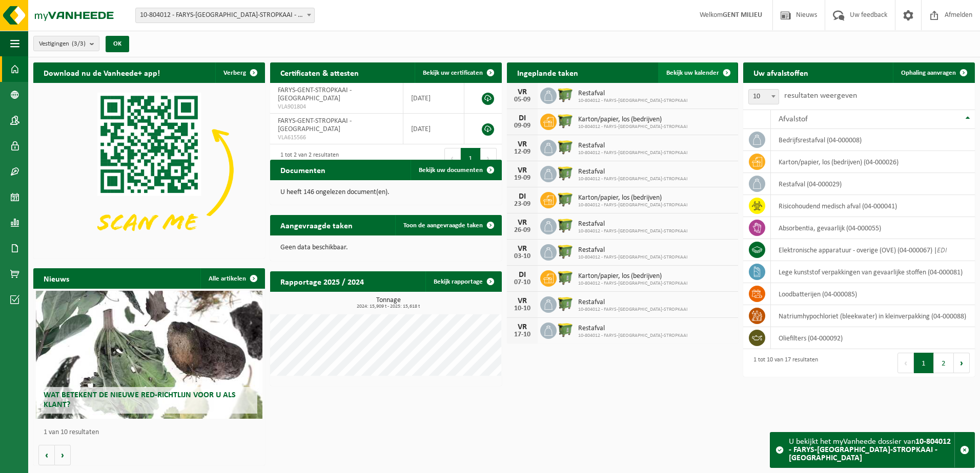 The height and width of the screenshot is (473, 980). Describe the element at coordinates (307, 158) in the screenshot. I see `div: 1 tot 2 van 2 resultaten` at that location.